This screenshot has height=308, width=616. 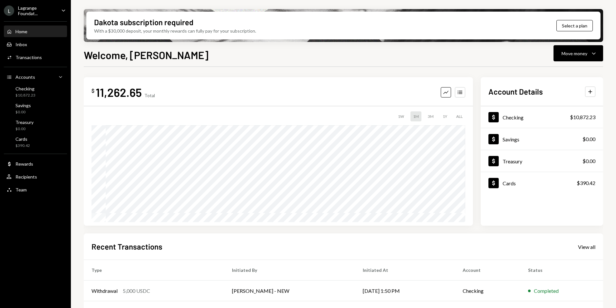 What do you see at coordinates (9, 11) in the screenshot?
I see `div: L` at bounding box center [9, 11].